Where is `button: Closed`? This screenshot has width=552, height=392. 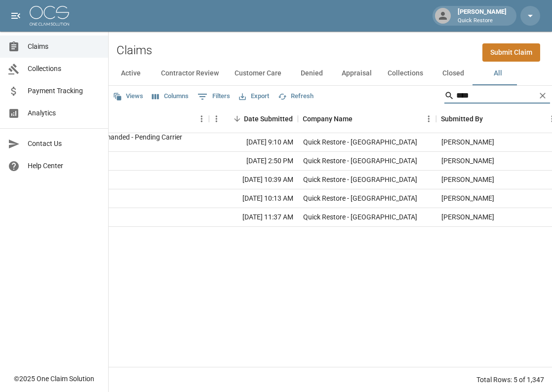 button: Closed is located at coordinates (453, 73).